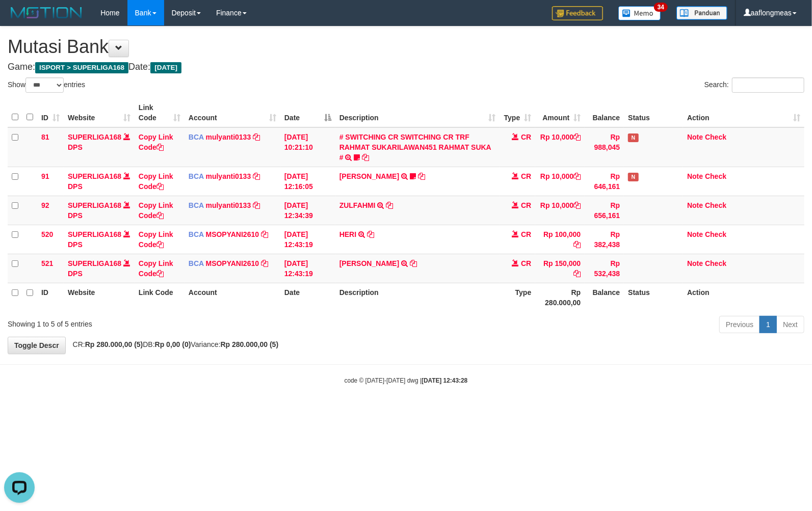 The width and height of the screenshot is (812, 511). I want to click on strong: Rp 0,00 (0), so click(173, 344).